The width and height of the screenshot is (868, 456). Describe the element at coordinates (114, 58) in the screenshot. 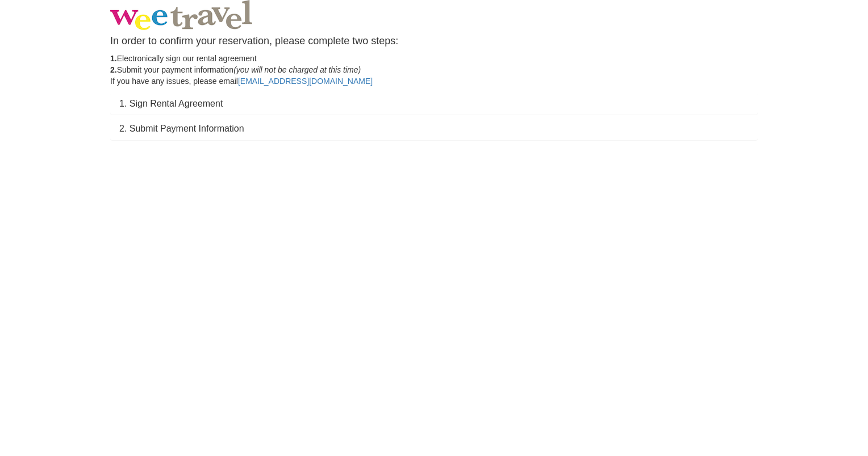

I see `strong: 1.` at that location.